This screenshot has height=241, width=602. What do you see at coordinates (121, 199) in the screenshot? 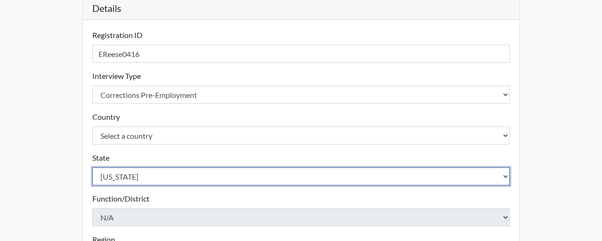
I see `label: Function/District` at bounding box center [121, 199].